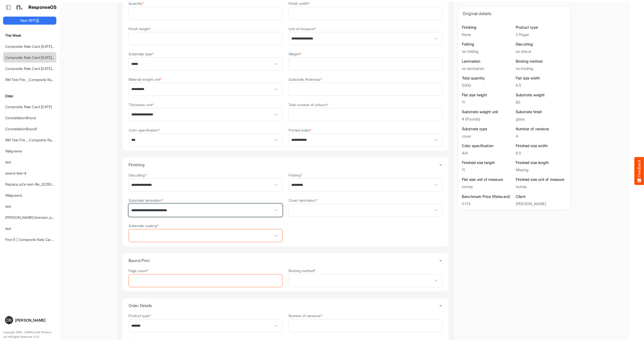  I want to click on label: Finish width, so click(299, 3).